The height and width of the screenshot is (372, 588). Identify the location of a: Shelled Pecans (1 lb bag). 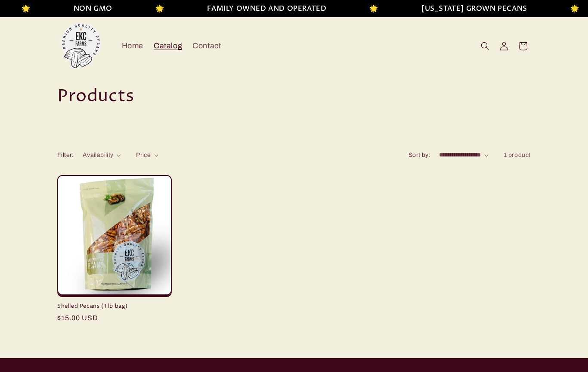
(115, 306).